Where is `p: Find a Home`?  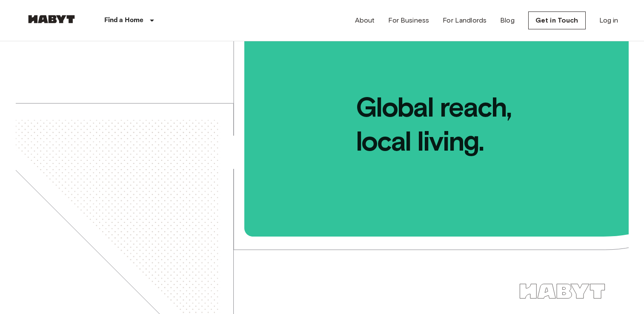 p: Find a Home is located at coordinates (124, 20).